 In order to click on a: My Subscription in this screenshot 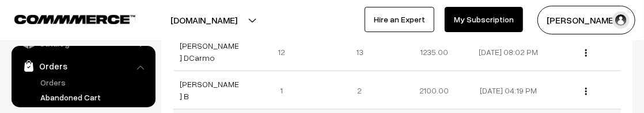, I will do `click(484, 20)`.